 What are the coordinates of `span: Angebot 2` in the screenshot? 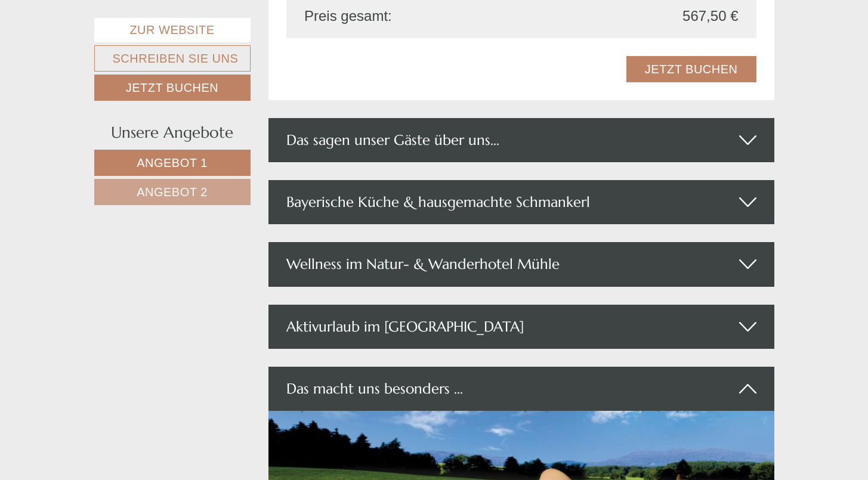 It's located at (172, 192).